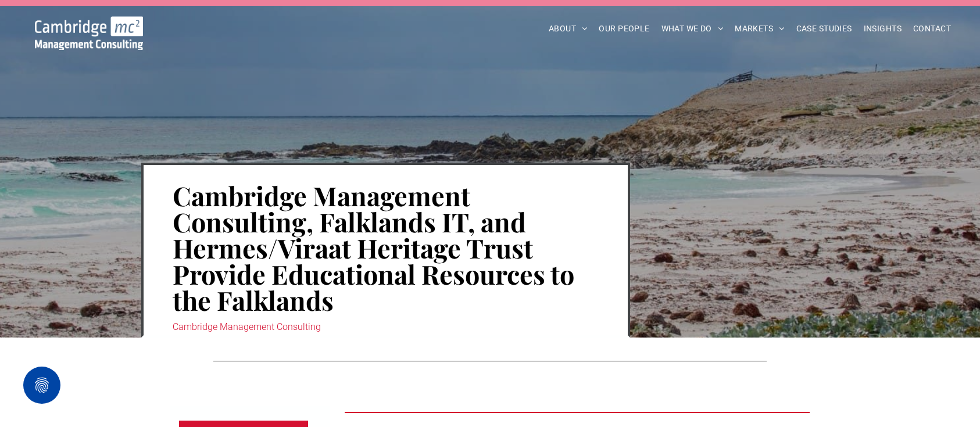 The height and width of the screenshot is (427, 980). Describe the element at coordinates (882, 28) in the screenshot. I see `a: INSIGHTS` at that location.